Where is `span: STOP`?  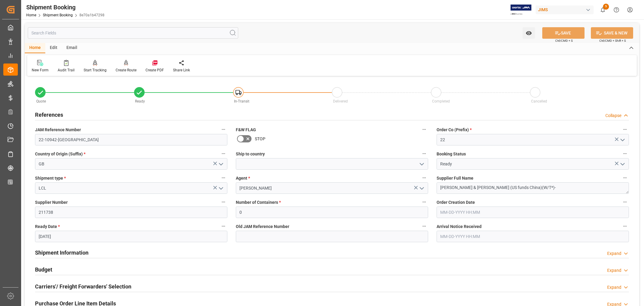 span: STOP is located at coordinates (260, 139).